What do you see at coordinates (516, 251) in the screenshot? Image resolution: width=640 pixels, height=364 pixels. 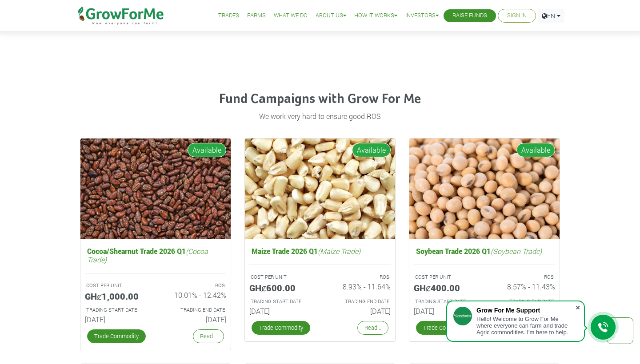 I see `i: (Soybean Trade)` at bounding box center [516, 251].